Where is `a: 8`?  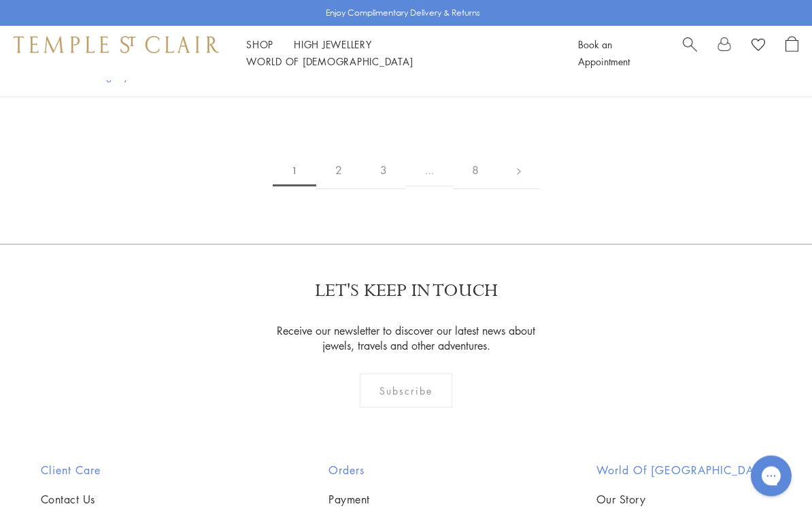 a: 8 is located at coordinates (475, 171).